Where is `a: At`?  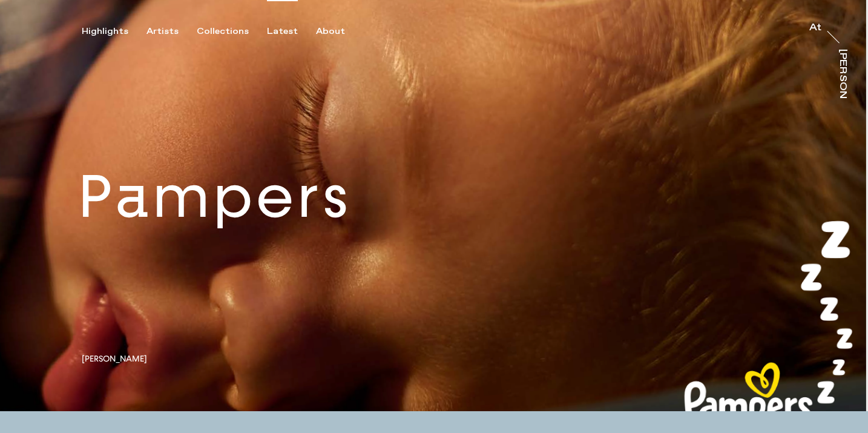
a: At is located at coordinates (815, 29).